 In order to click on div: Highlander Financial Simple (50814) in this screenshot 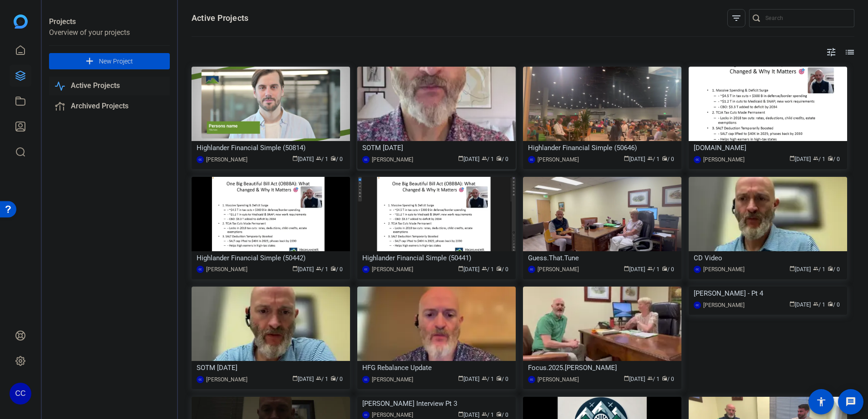, I will do `click(271, 148)`.